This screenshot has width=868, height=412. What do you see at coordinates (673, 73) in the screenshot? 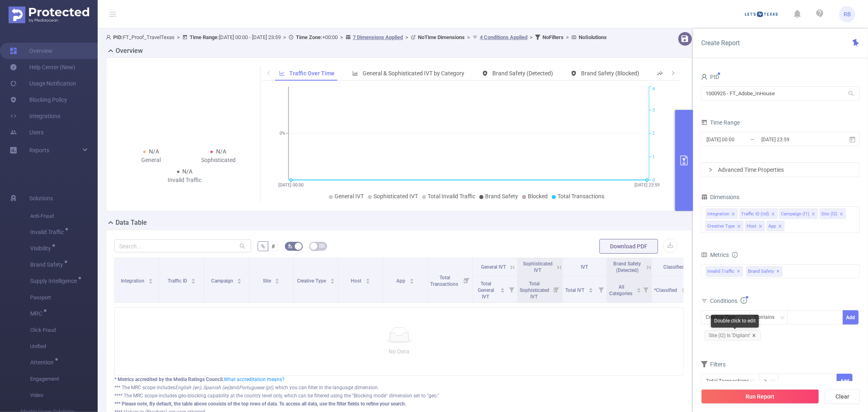
I see `i: icon: right` at bounding box center [673, 73].